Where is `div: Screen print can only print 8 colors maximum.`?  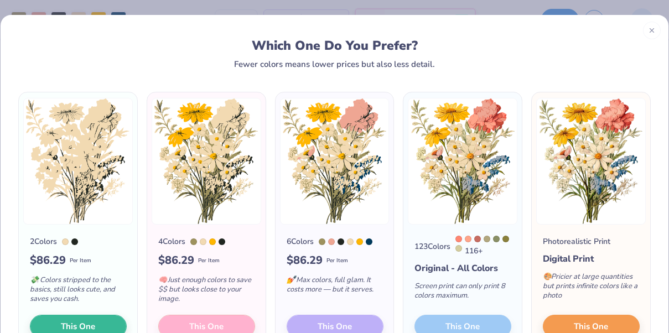
div: Screen print can only print 8 colors maximum. is located at coordinates (463, 293).